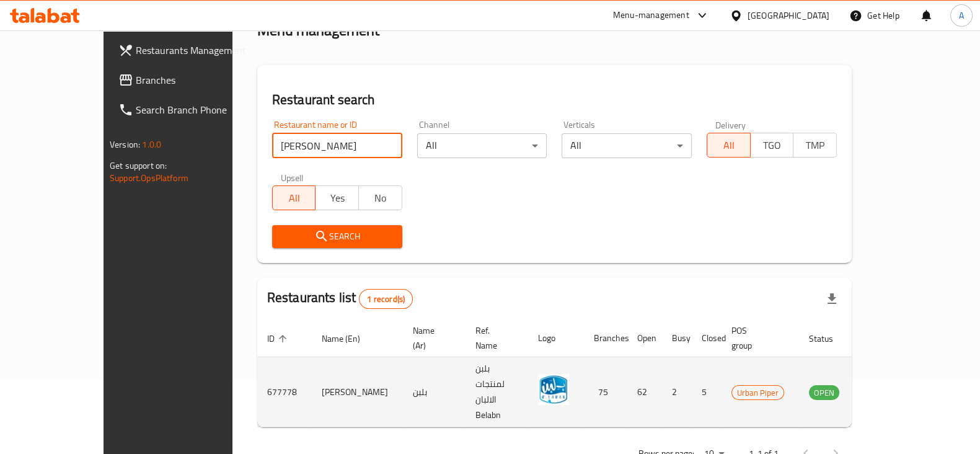 This screenshot has height=454, width=980. Describe the element at coordinates (197, 50) in the screenshot. I see `span: Restaurants Management` at that location.